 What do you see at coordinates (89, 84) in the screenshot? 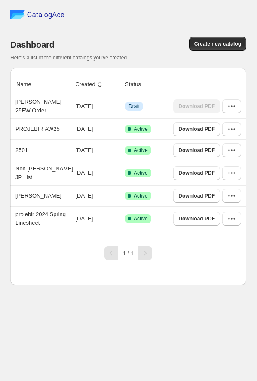
I see `button: Created` at bounding box center [89, 84].